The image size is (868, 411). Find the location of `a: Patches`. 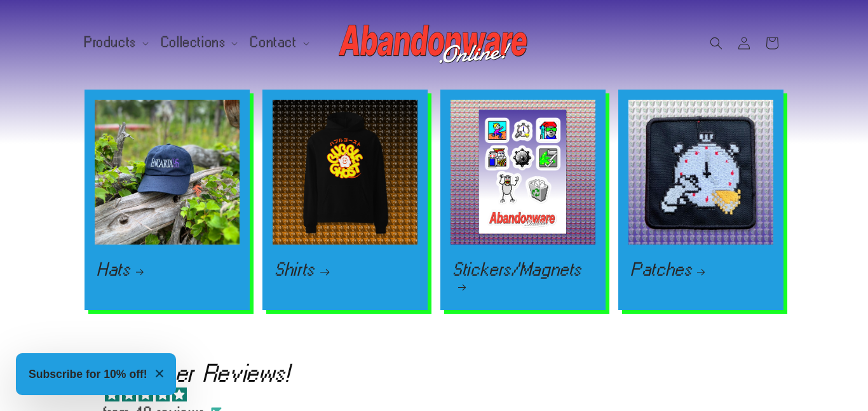

a: Patches is located at coordinates (701, 269).